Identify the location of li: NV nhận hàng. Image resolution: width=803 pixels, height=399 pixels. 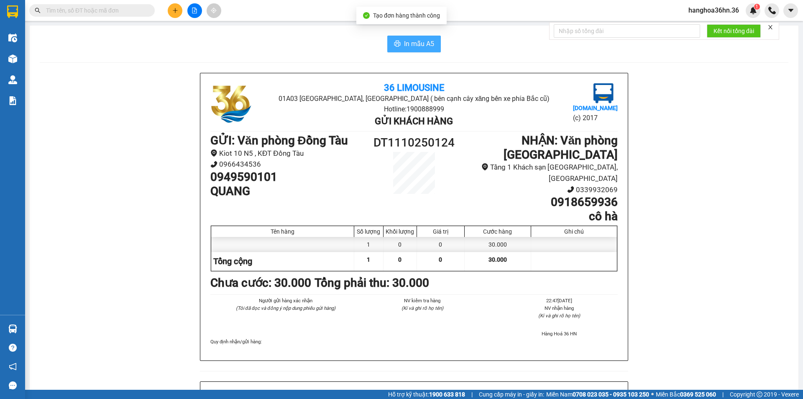
(559, 308).